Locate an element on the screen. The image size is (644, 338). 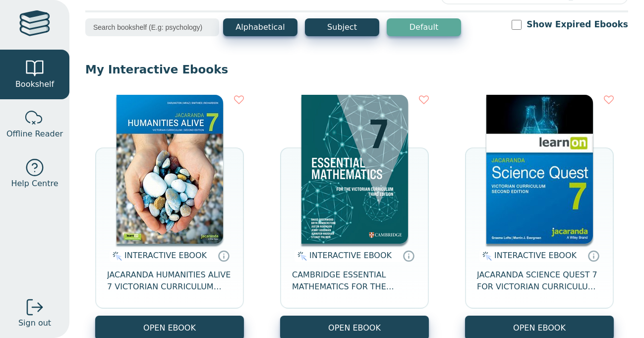
label: Show Expired Ebooks is located at coordinates (577, 24).